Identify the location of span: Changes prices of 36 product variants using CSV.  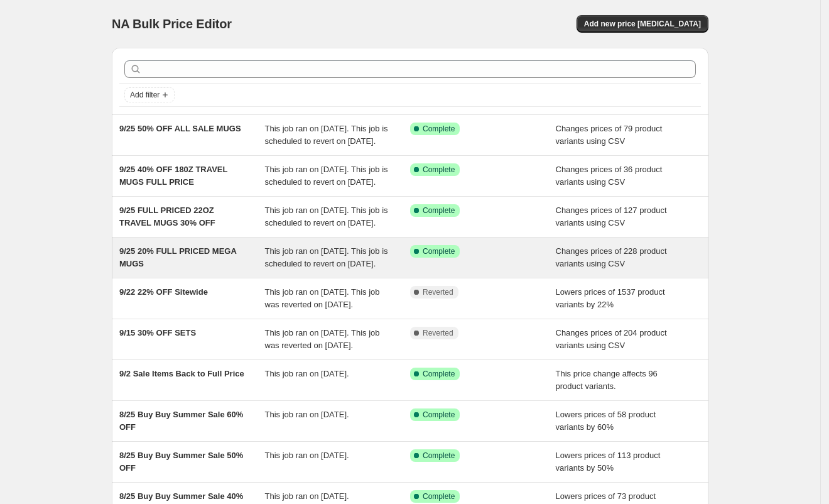
(609, 175).